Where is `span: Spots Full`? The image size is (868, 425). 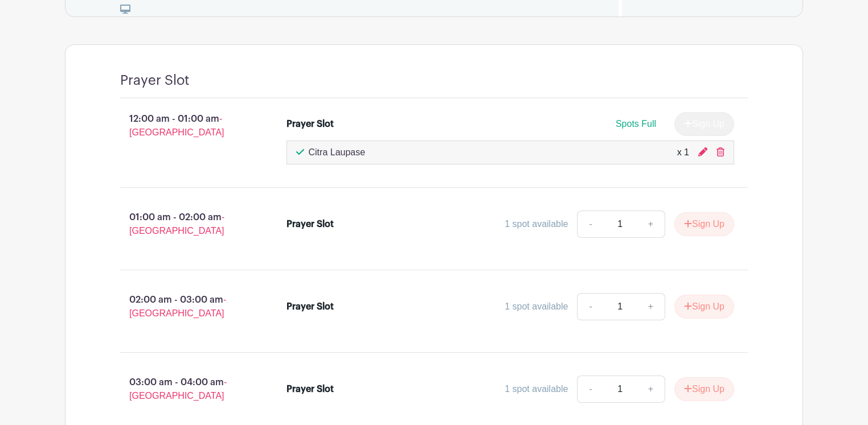
span: Spots Full is located at coordinates (636, 124).